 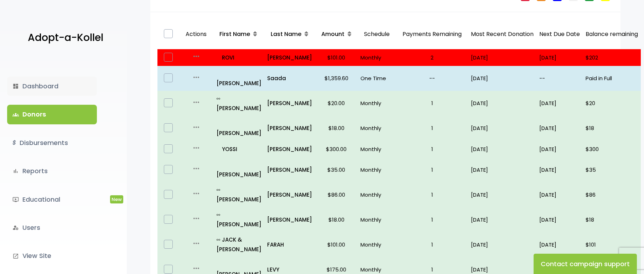 What do you see at coordinates (289, 244) in the screenshot?
I see `p: FARAH` at bounding box center [289, 244].